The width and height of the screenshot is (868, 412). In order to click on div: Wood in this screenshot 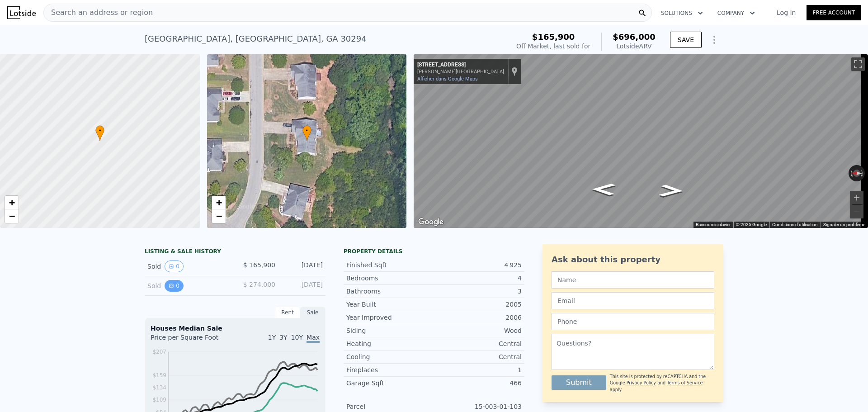, I will do `click(478, 330)`.